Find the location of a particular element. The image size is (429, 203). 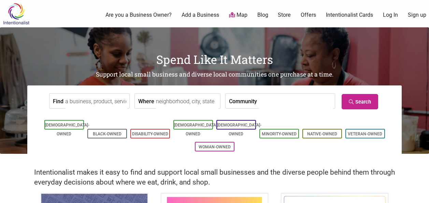

a: Add a Business is located at coordinates (200, 15).